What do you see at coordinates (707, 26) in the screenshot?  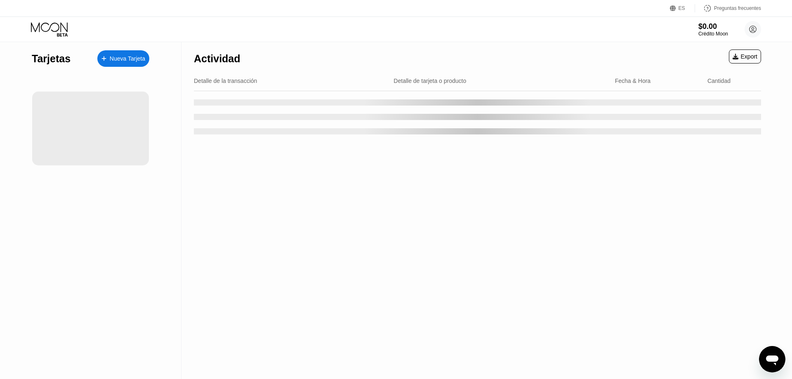 I see `font: $0.00` at bounding box center [707, 26].